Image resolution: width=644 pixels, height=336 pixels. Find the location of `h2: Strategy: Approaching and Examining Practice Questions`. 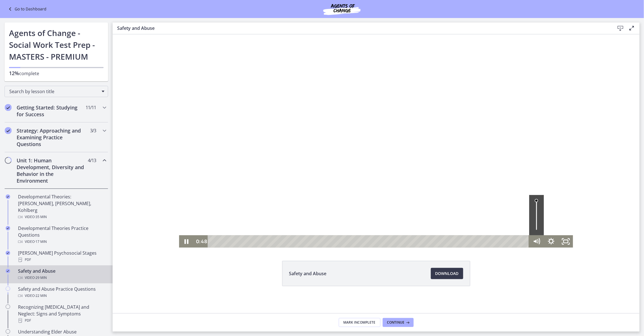

h2: Strategy: Approaching and Examining Practice Questions is located at coordinates (51, 137).